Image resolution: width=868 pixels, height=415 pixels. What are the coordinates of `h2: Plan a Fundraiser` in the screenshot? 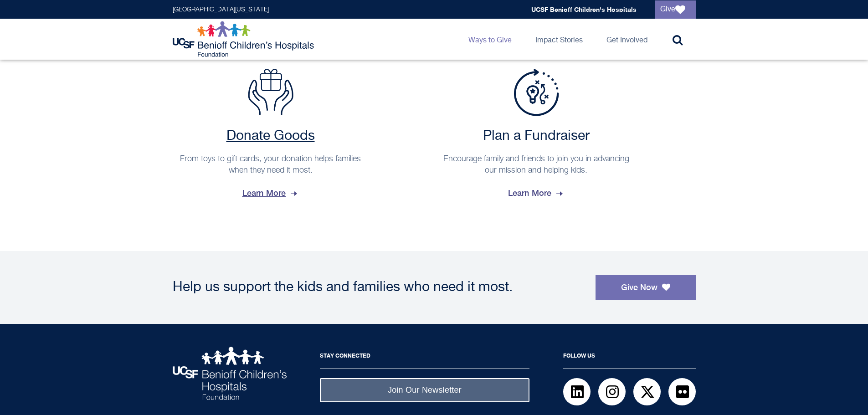 It's located at (536, 136).